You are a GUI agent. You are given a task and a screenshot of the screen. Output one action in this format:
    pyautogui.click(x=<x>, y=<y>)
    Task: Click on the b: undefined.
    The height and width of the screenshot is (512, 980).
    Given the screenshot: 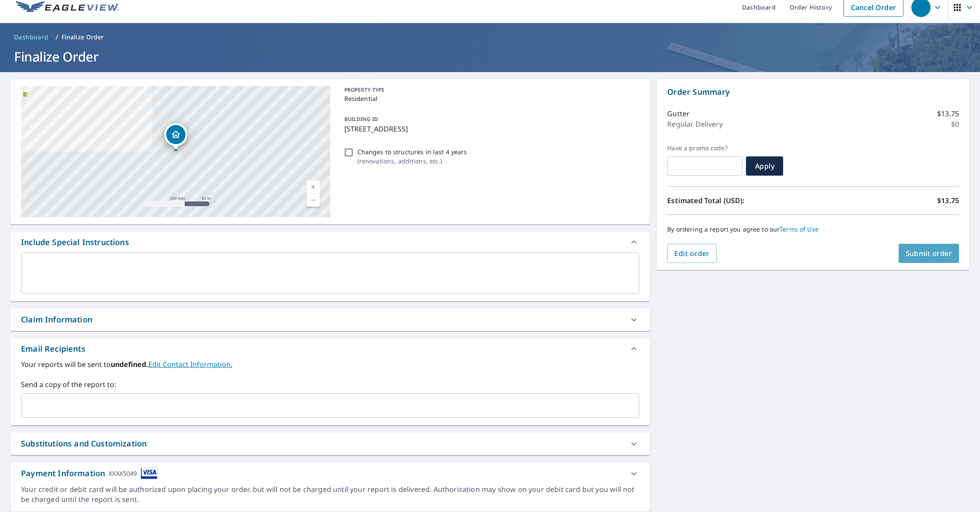 What is the action you would take?
    pyautogui.click(x=130, y=365)
    